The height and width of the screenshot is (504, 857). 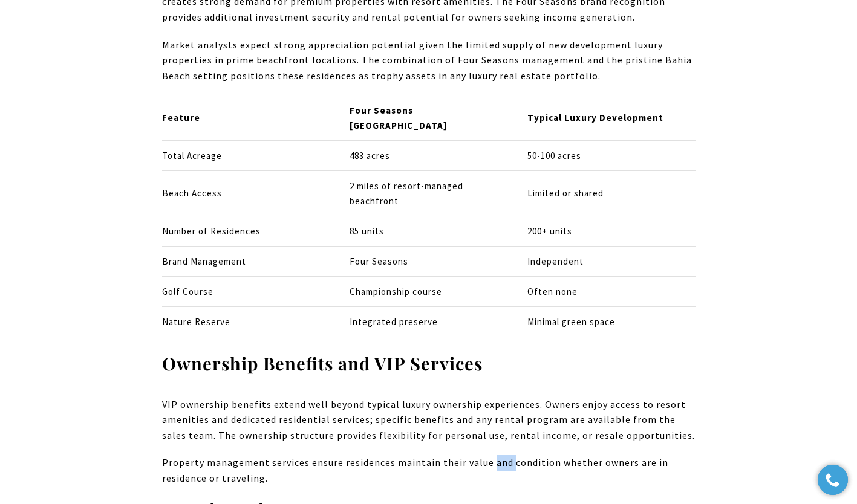 I want to click on p: Integrated preserve, so click(x=428, y=322).